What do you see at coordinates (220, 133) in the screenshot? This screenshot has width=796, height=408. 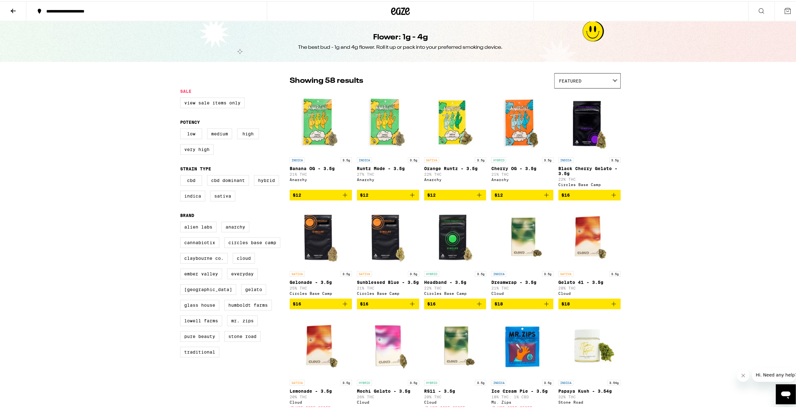 I see `label: Medium` at bounding box center [220, 133].